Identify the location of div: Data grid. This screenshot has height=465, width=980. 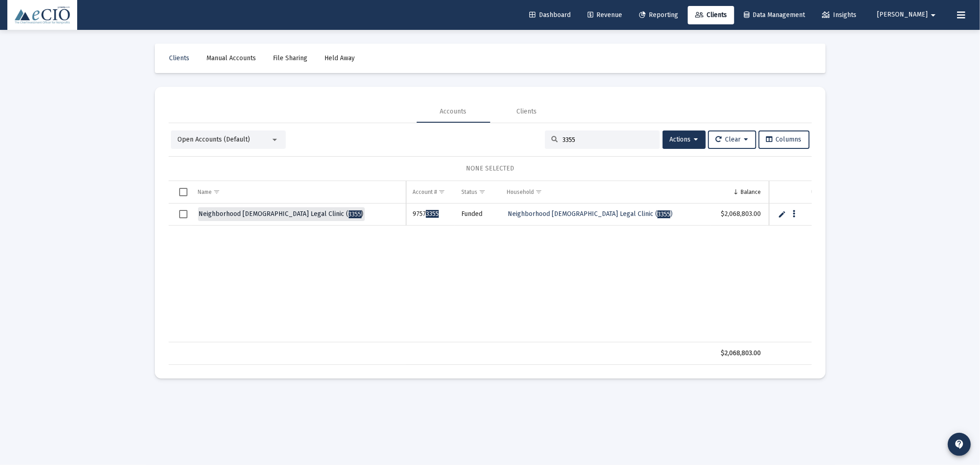
(490, 273).